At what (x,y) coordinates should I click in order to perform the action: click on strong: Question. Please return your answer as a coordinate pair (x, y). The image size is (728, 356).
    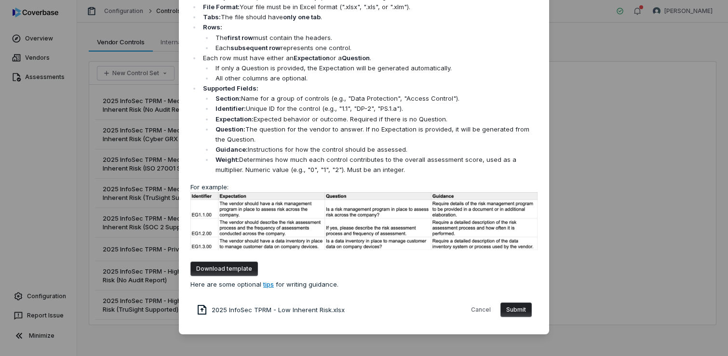
    Looking at the image, I should click on (356, 58).